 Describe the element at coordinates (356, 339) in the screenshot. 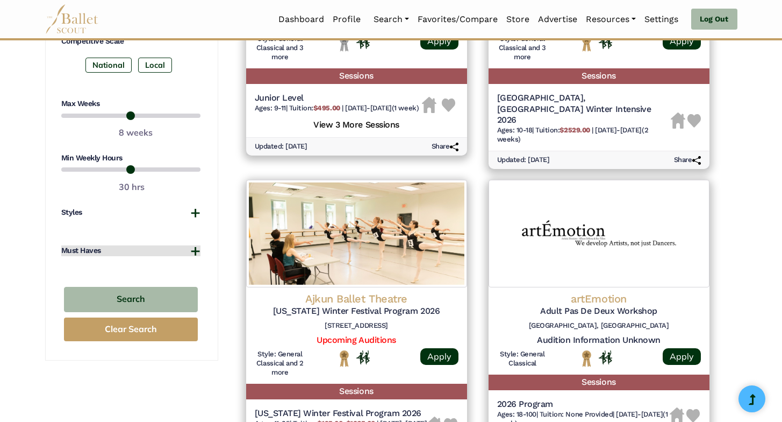

I see `a: Upcoming Auditions` at that location.